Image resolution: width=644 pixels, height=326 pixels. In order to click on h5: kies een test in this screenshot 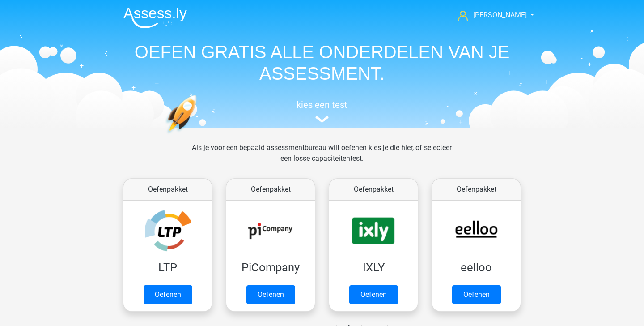, I will do `click(322, 105)`.